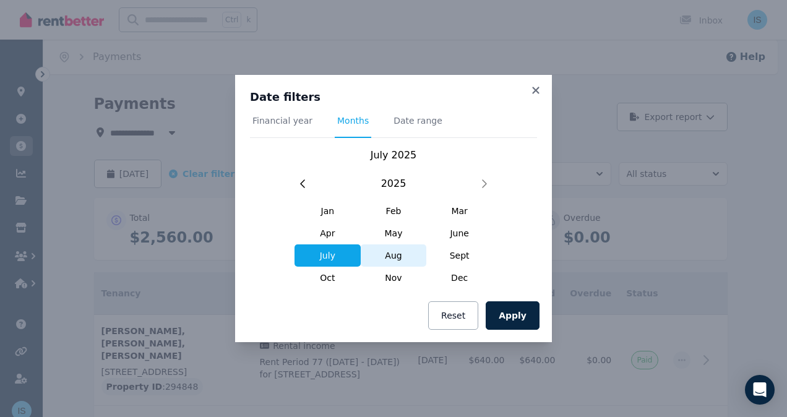 Image resolution: width=787 pixels, height=417 pixels. What do you see at coordinates (394, 233) in the screenshot?
I see `span: May` at bounding box center [394, 233].